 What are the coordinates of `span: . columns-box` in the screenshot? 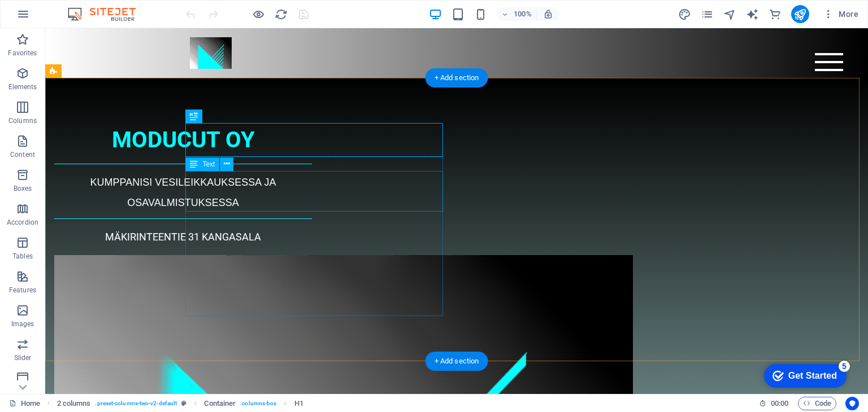 It's located at (258, 403).